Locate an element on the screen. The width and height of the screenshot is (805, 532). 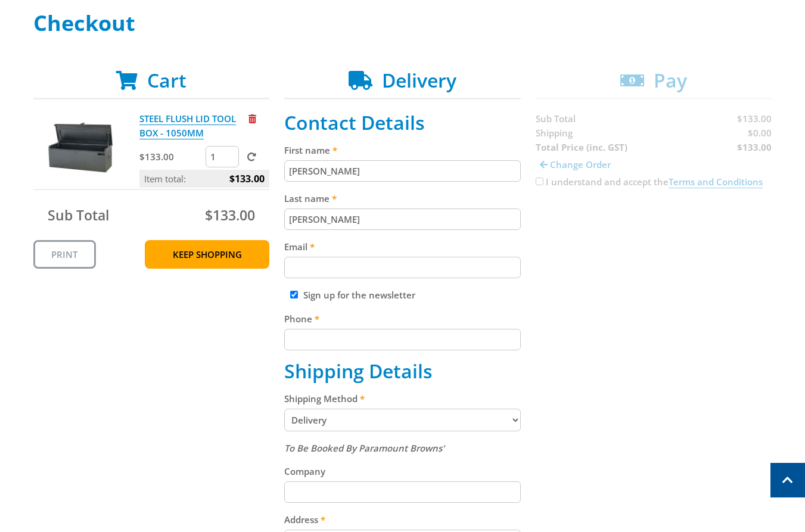
h1: Checkout is located at coordinates (403, 23).